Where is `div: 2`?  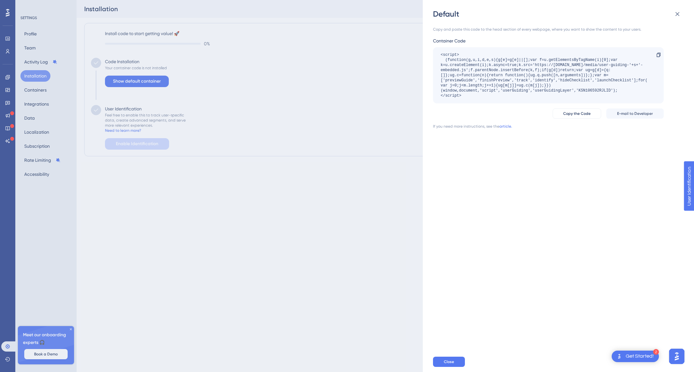 div: 2 is located at coordinates (656, 352).